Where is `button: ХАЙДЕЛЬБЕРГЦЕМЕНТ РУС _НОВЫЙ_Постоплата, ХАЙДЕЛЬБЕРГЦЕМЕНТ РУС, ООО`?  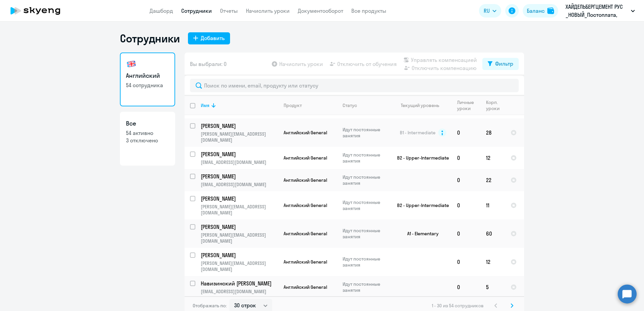 button: ХАЙДЕЛЬБЕРГЦЕМЕНТ РУС _НОВЫЙ_Постоплата, ХАЙДЕЛЬБЕРГЦЕМЕНТ РУС, ООО is located at coordinates (600, 11).